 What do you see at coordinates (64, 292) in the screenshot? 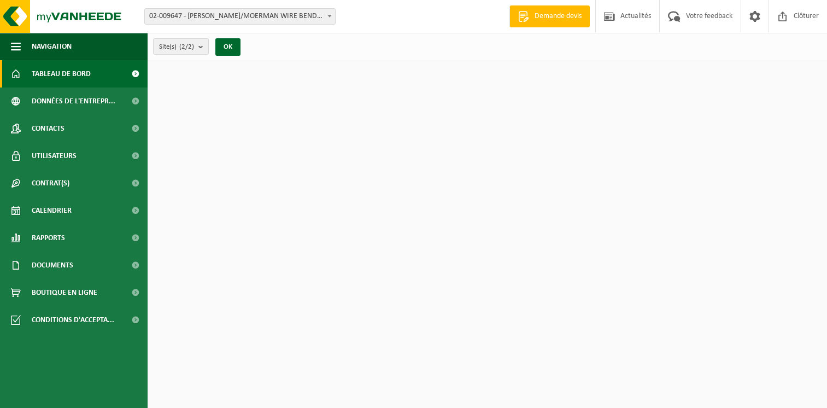
I see `span: Boutique en ligne` at bounding box center [64, 292].